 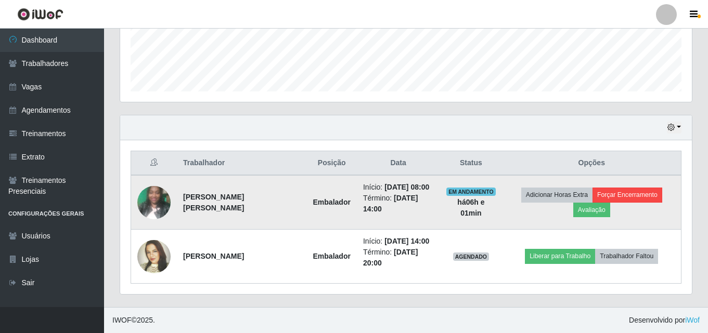 I want to click on th: Opções, so click(x=592, y=163).